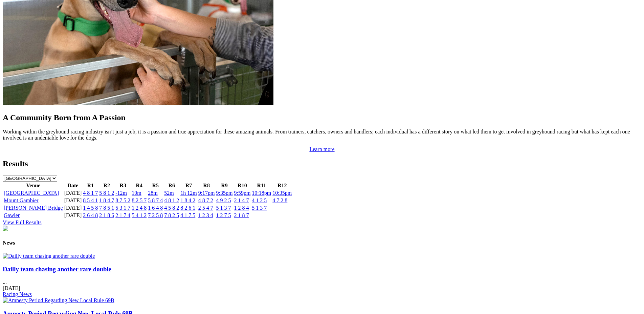  I want to click on a: -12m, so click(121, 193).